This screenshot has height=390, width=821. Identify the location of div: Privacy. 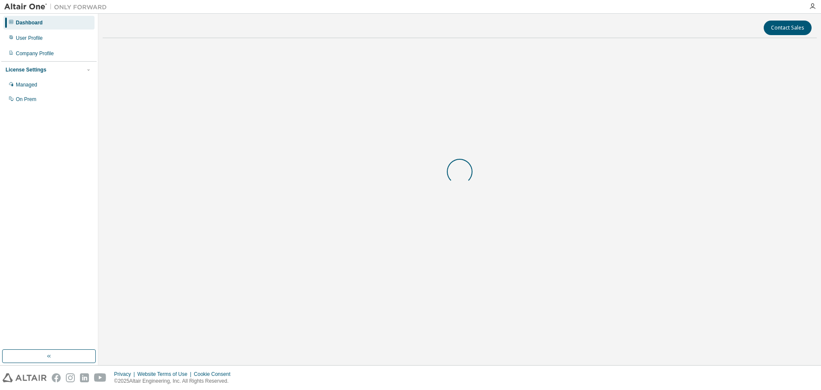
(126, 374).